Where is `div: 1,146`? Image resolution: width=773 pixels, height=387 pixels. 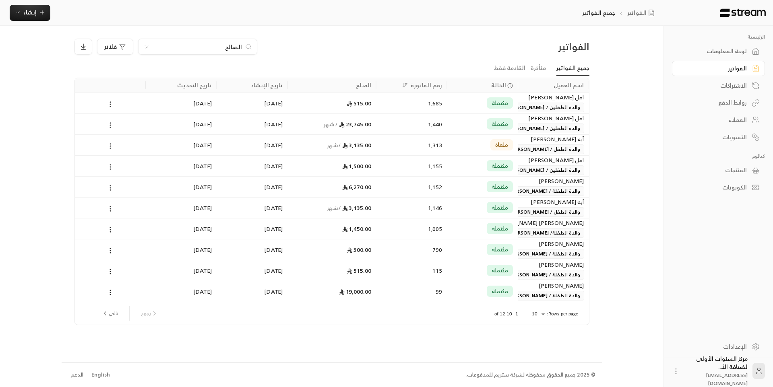 div: 1,146 is located at coordinates (411, 208).